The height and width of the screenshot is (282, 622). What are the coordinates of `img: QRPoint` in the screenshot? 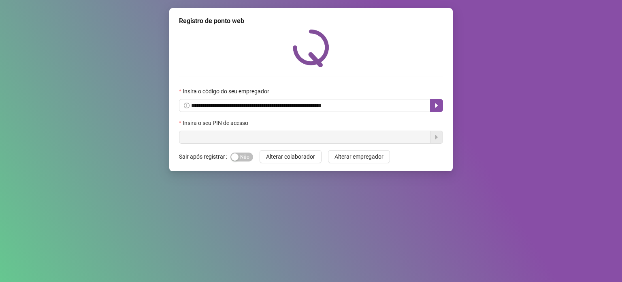 It's located at (311, 48).